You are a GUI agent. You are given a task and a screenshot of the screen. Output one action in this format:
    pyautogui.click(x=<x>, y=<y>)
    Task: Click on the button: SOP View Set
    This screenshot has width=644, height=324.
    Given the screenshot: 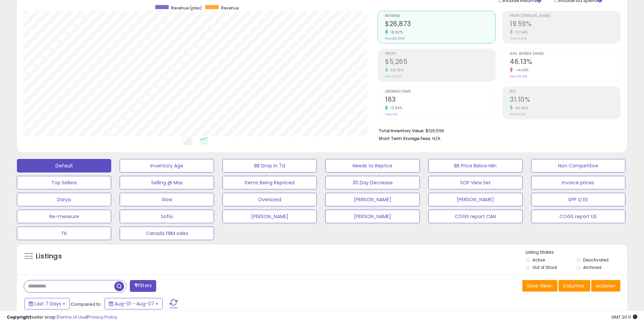 What is the action you would take?
    pyautogui.click(x=475, y=183)
    